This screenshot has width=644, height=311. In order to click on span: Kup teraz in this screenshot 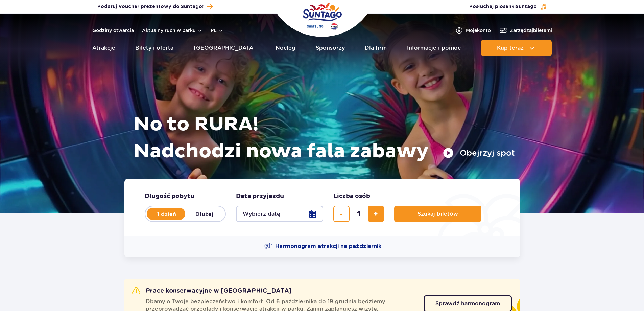, I will do `click(510, 48)`.